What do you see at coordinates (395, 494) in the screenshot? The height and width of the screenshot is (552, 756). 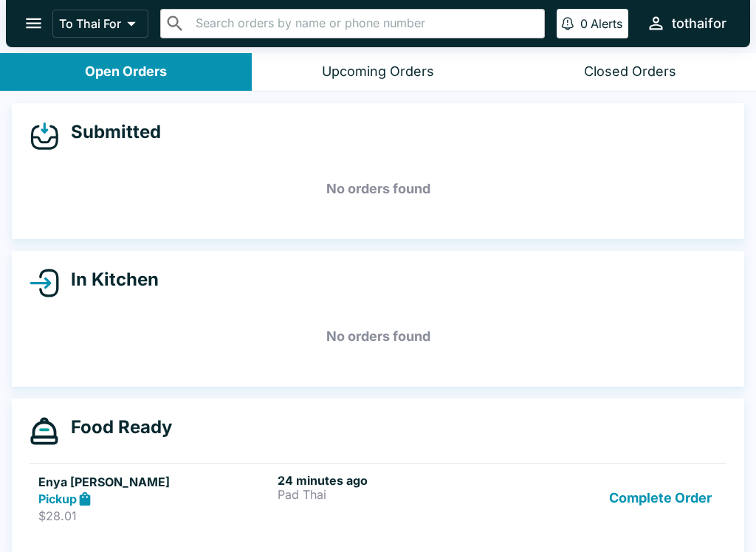 I see `p: Pad Thai` at bounding box center [395, 494].